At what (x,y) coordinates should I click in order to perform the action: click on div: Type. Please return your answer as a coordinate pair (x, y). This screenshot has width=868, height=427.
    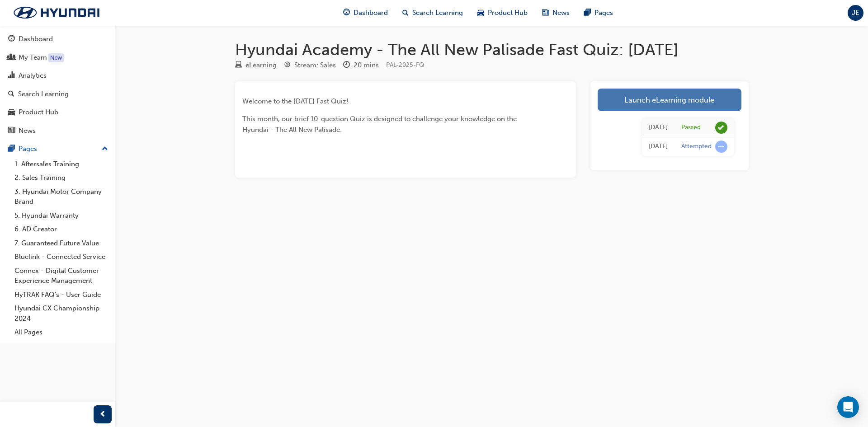
    Looking at the image, I should click on (256, 65).